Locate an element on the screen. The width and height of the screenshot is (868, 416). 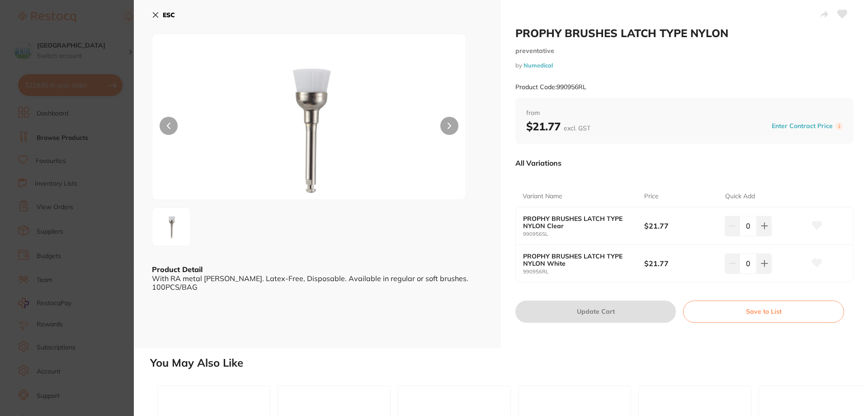
button: Save to List is located at coordinates (764, 311).